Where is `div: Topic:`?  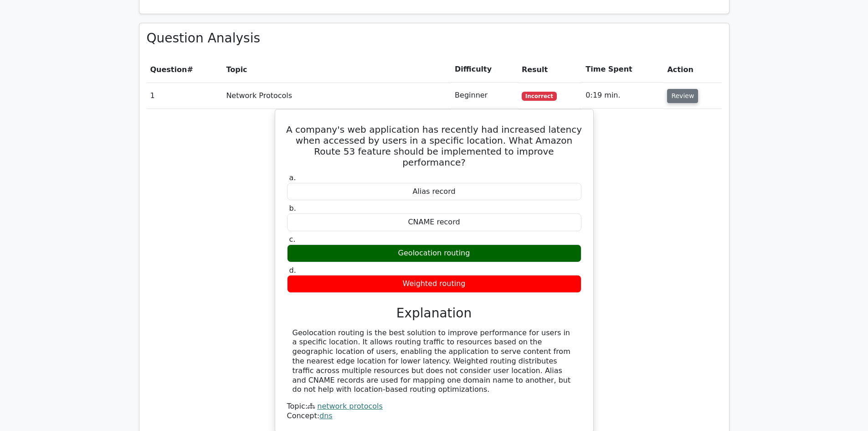
div: Topic: is located at coordinates (434, 406).